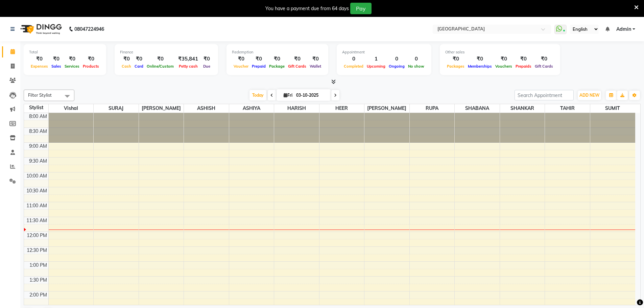 The height and width of the screenshot is (308, 644). What do you see at coordinates (306, 9) in the screenshot?
I see `div: You have a payment due from 64 days` at bounding box center [306, 9].